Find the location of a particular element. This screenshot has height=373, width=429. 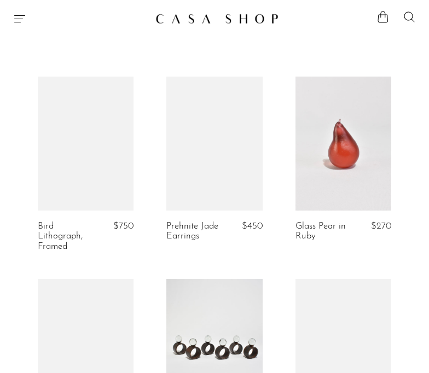

a: Prehnite Jade Earrings is located at coordinates (196, 231).